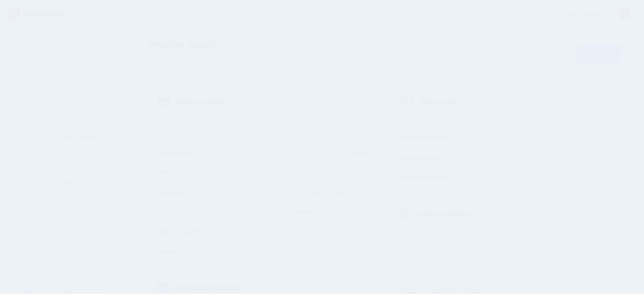 This screenshot has height=294, width=644. Describe the element at coordinates (368, 252) in the screenshot. I see `span: 0` at that location.